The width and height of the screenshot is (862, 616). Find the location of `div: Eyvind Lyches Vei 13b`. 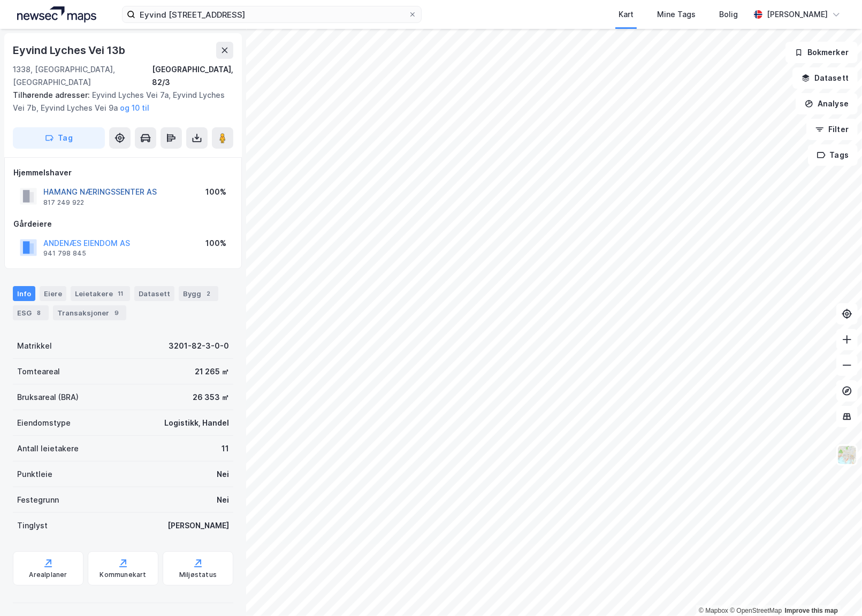

div: Eyvind Lyches Vei 13b is located at coordinates (71, 50).